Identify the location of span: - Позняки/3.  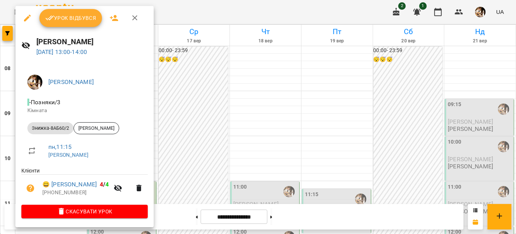
(45, 102).